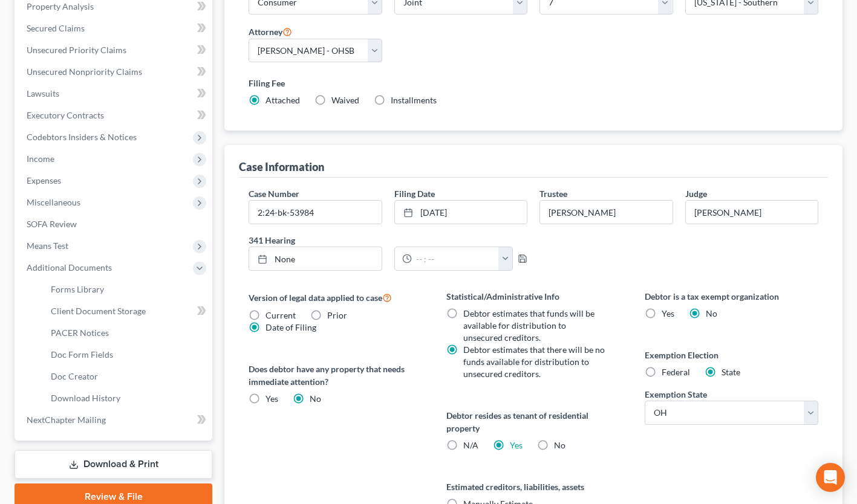 The image size is (857, 504). Describe the element at coordinates (127, 355) in the screenshot. I see `a: Doc Form Fields` at that location.